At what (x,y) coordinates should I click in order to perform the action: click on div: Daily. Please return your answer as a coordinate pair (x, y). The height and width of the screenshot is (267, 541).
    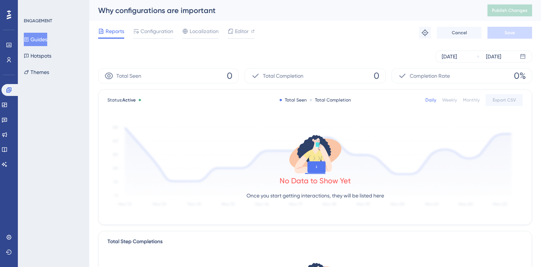
    Looking at the image, I should click on (430, 100).